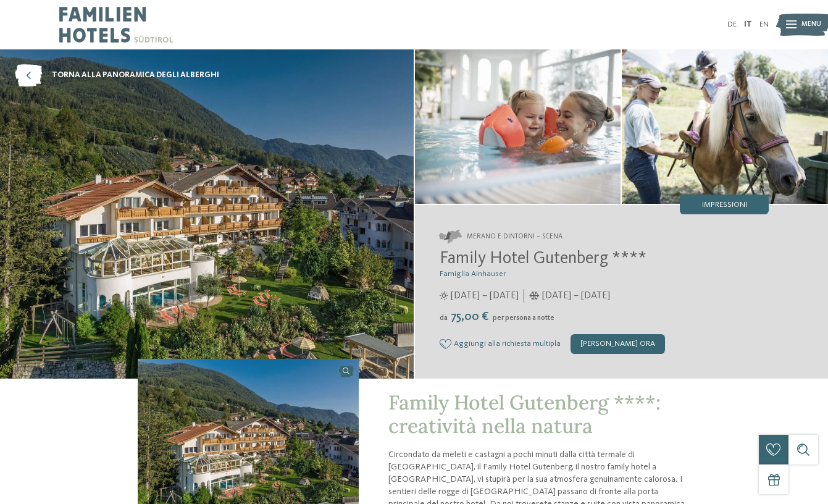 The height and width of the screenshot is (504, 828). What do you see at coordinates (748, 24) in the screenshot?
I see `a: IT` at bounding box center [748, 24].